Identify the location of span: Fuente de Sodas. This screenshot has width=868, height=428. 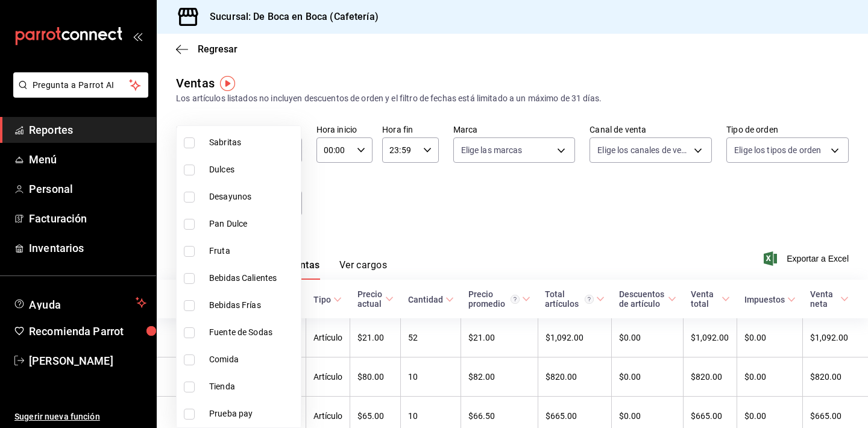
(253, 332).